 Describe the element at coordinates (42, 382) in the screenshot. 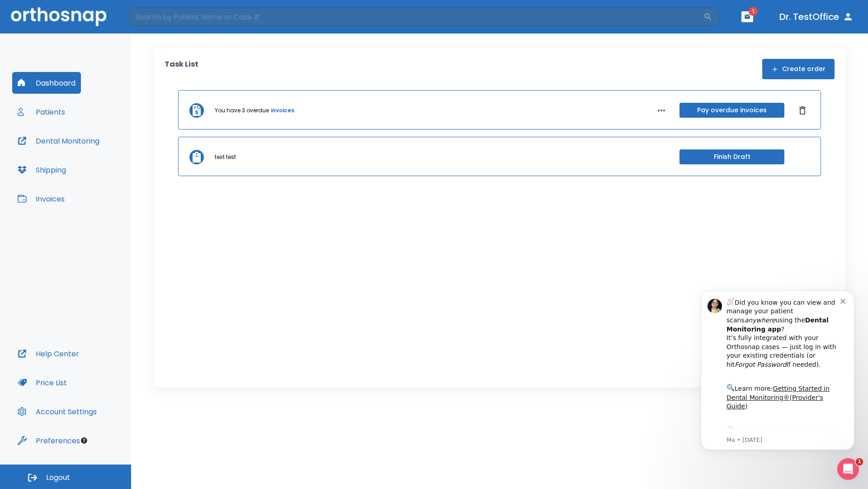

I see `a: Price List` at that location.